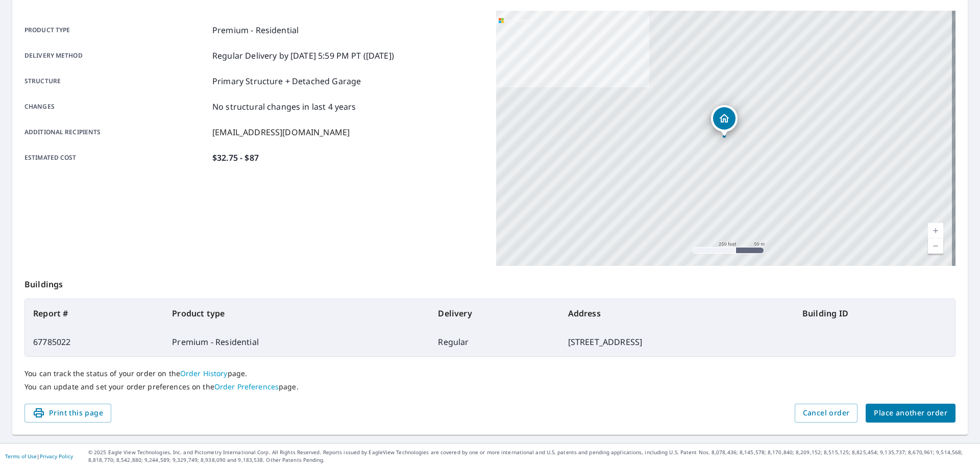 This screenshot has height=469, width=980. What do you see at coordinates (297, 342) in the screenshot?
I see `td: Premium - Residential` at bounding box center [297, 342].